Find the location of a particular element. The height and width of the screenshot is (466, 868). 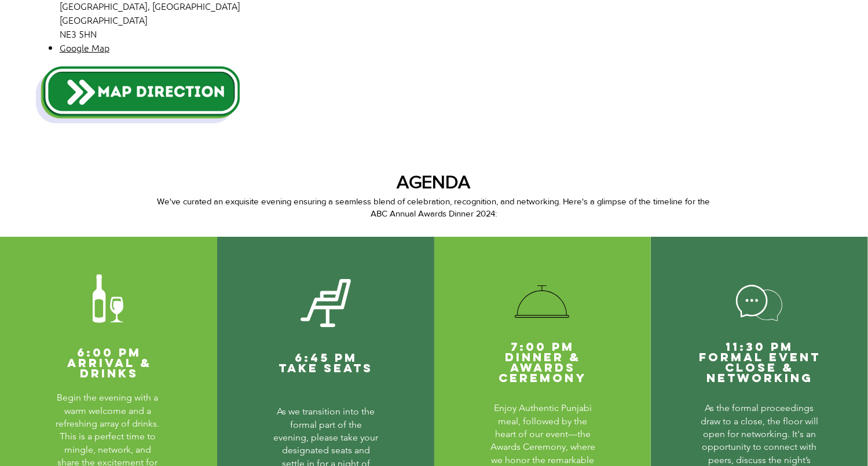

img: Blue Modern Game Button Twitch Panel.png is located at coordinates (138, 95).